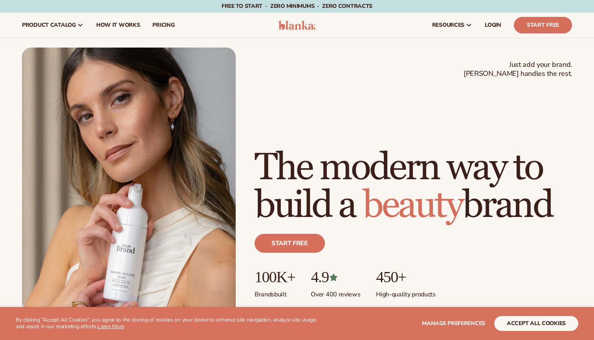 This screenshot has height=340, width=594. Describe the element at coordinates (274, 277) in the screenshot. I see `p: 100K+` at that location.